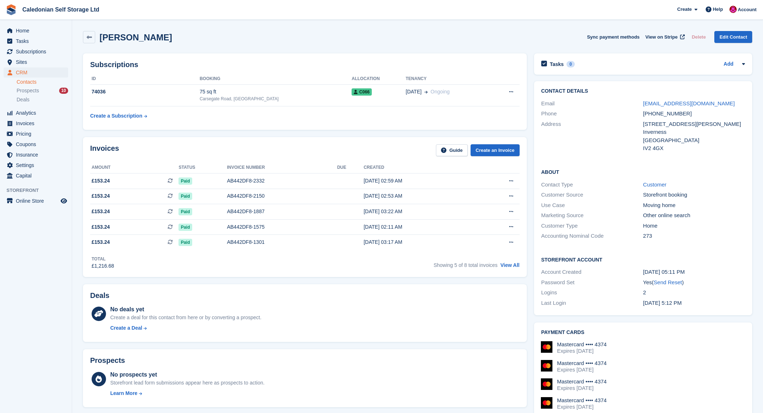 The height and width of the screenshot is (413, 763). Describe the element at coordinates (282, 227) in the screenshot. I see `div: AB442DF8-1575` at that location.